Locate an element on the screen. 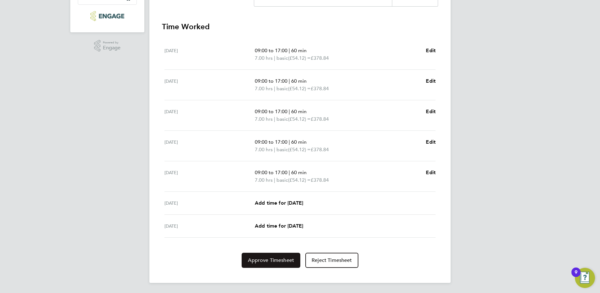 The image size is (600, 293). span: Powered by is located at coordinates (112, 42).